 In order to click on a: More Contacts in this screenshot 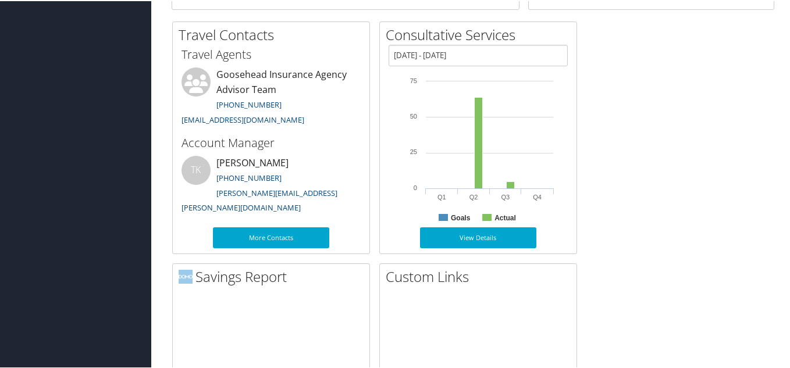, I will do `click(271, 237)`.